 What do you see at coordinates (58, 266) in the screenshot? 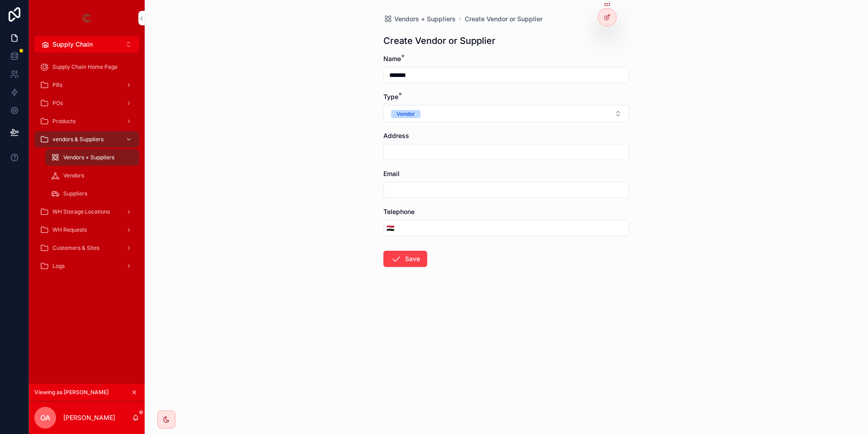
I see `span: Logs` at bounding box center [58, 266].